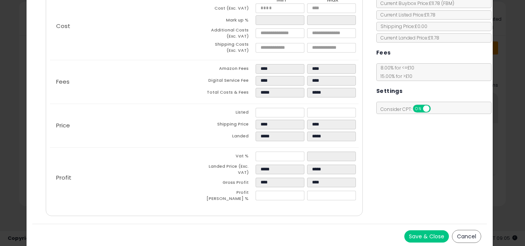  What do you see at coordinates (466, 237) in the screenshot?
I see `button: Cancel` at bounding box center [466, 237].